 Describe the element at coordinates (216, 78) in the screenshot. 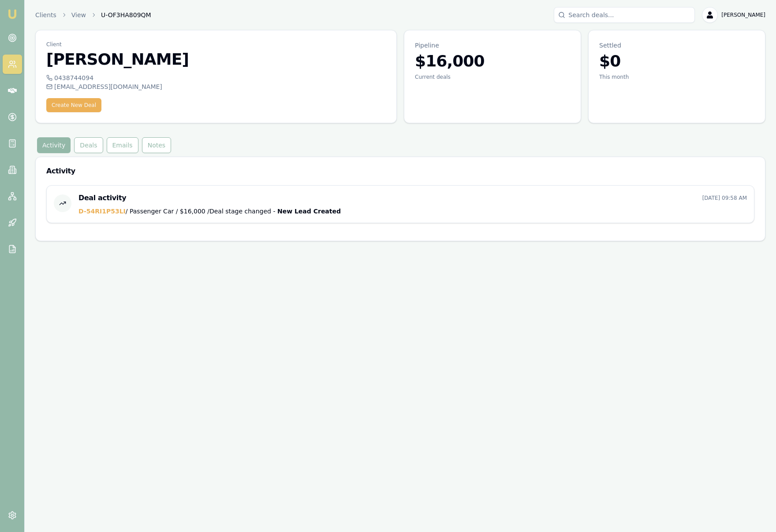

I see `div: 0438744094` at that location.